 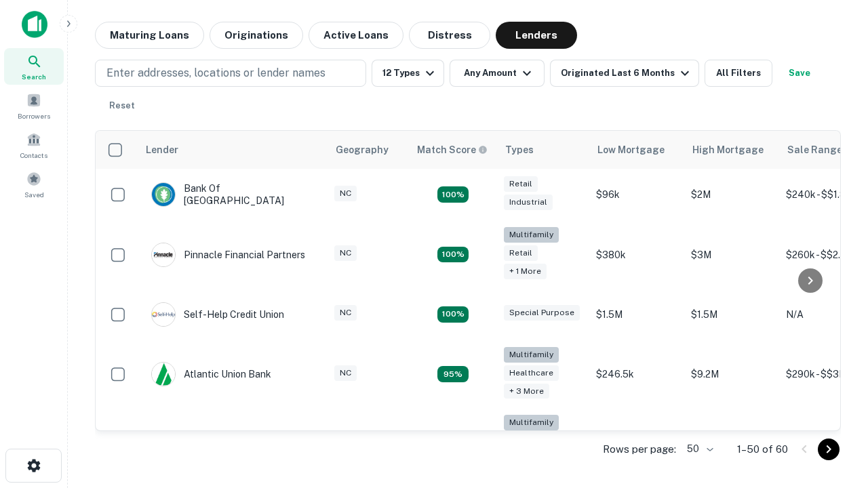 What do you see at coordinates (537, 35) in the screenshot?
I see `button: Lenders` at bounding box center [537, 35].